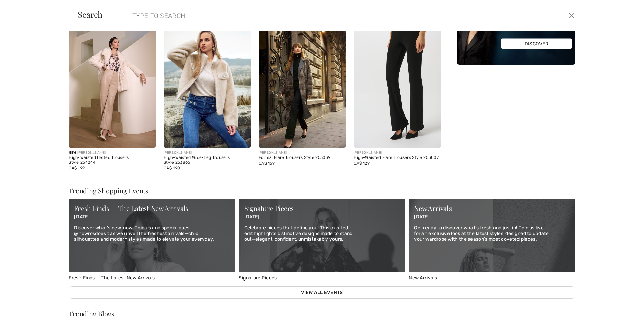  Describe the element at coordinates (207, 83) in the screenshot. I see `a: High-Waisted Wide-Leg Trousers Style 253866. Blue` at that location.